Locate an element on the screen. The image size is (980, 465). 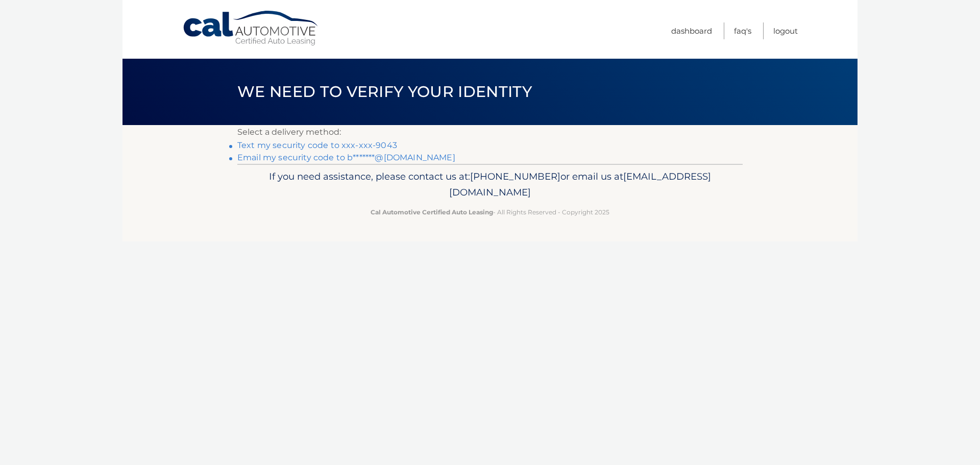
a: Cal Automotive is located at coordinates (251, 28).